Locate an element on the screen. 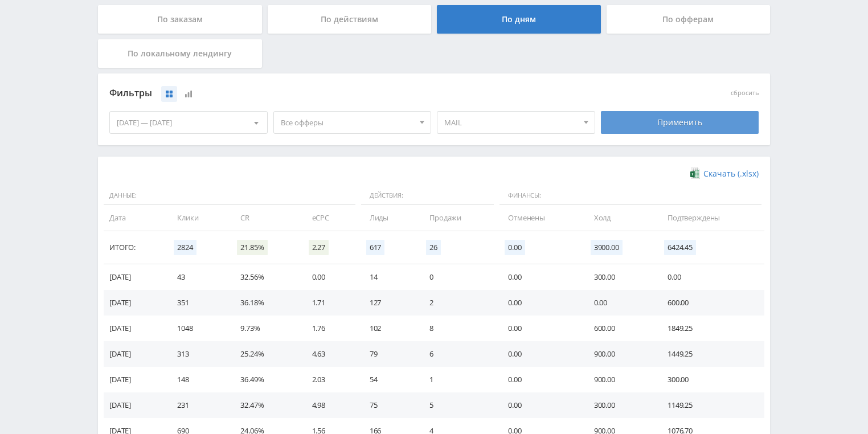 The image size is (868, 434). td: 127 is located at coordinates (388, 303).